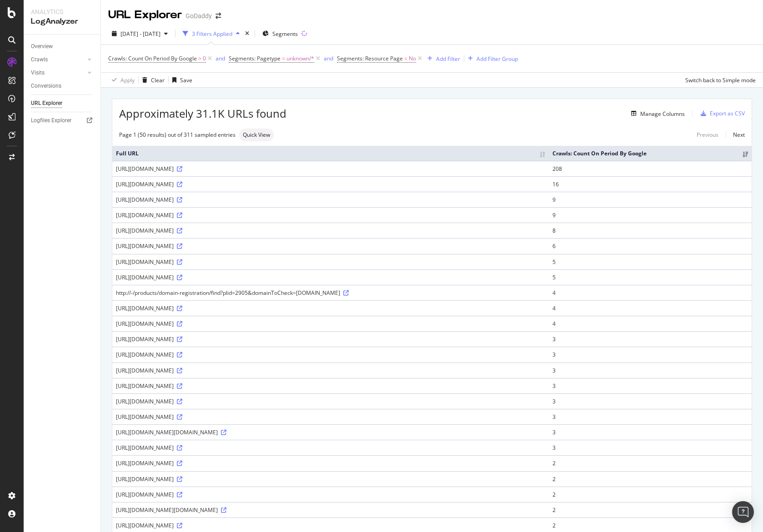 The width and height of the screenshot is (763, 532). Describe the element at coordinates (727, 113) in the screenshot. I see `div: Export as CSV` at that location.